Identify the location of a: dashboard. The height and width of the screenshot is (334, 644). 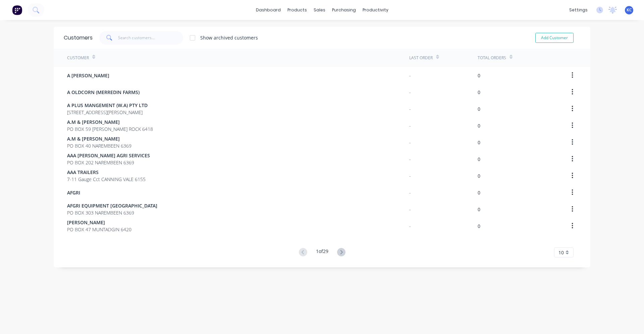
(268, 10).